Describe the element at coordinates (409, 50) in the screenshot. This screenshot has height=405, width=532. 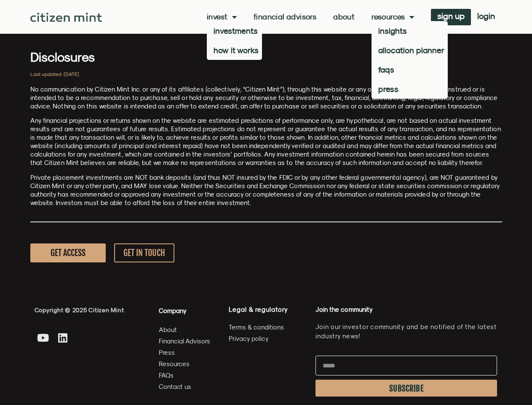
I see `a: allocation planner` at that location.